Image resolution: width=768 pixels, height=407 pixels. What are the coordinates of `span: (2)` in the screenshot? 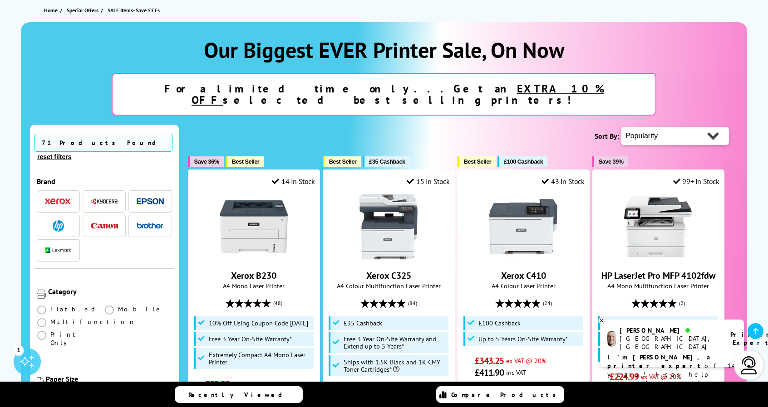 It's located at (682, 304).